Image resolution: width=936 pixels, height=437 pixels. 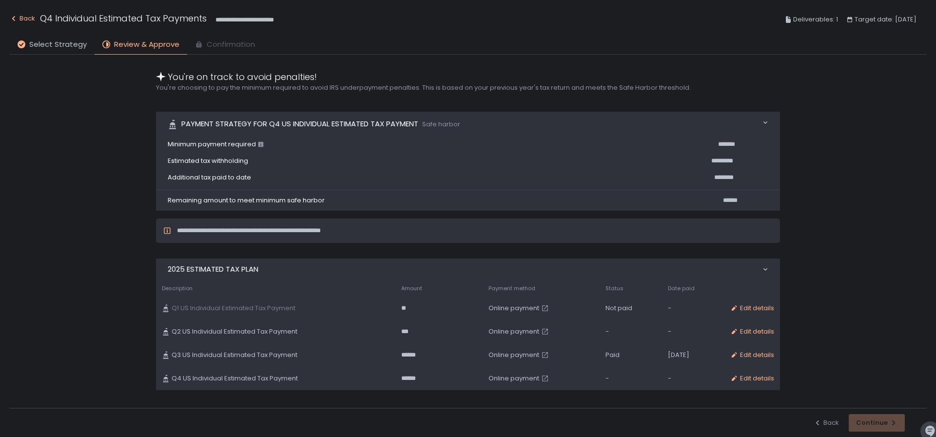 I want to click on span: Minimum payment required, so click(x=215, y=144).